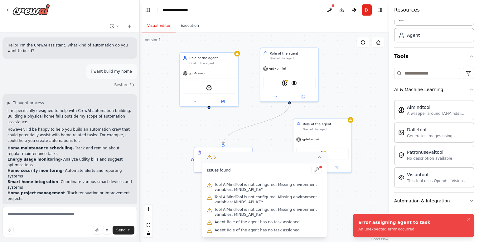  I want to click on span: Issues found, so click(219, 170).